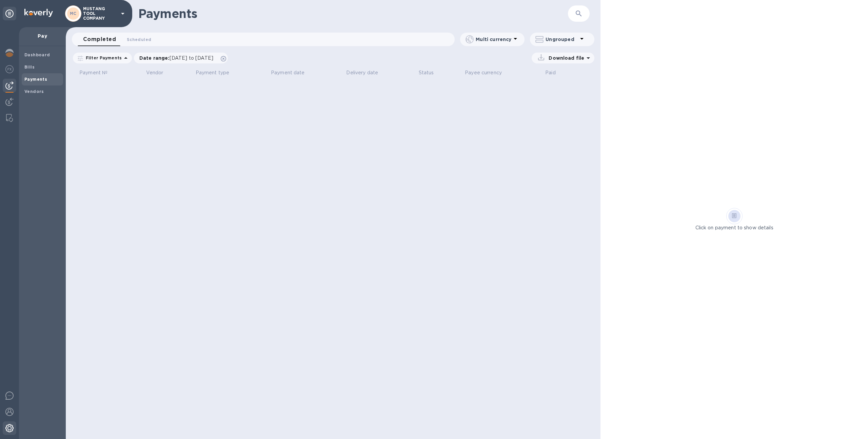 This screenshot has width=868, height=439. What do you see at coordinates (73, 13) in the screenshot?
I see `b: MC` at bounding box center [73, 13].